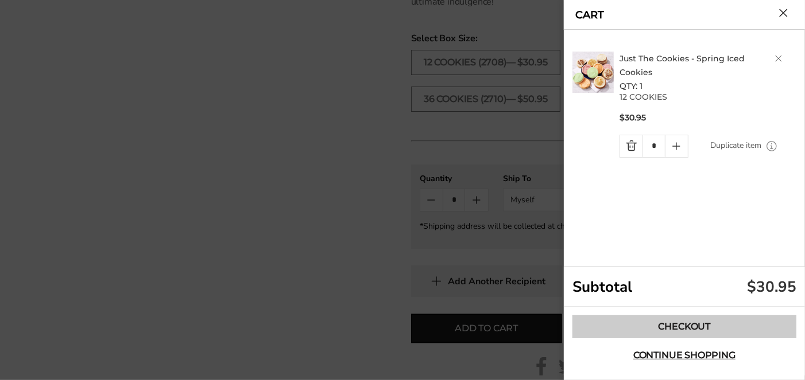 The width and height of the screenshot is (805, 380). I want to click on img: C. Krueger's. image, so click(593, 72).